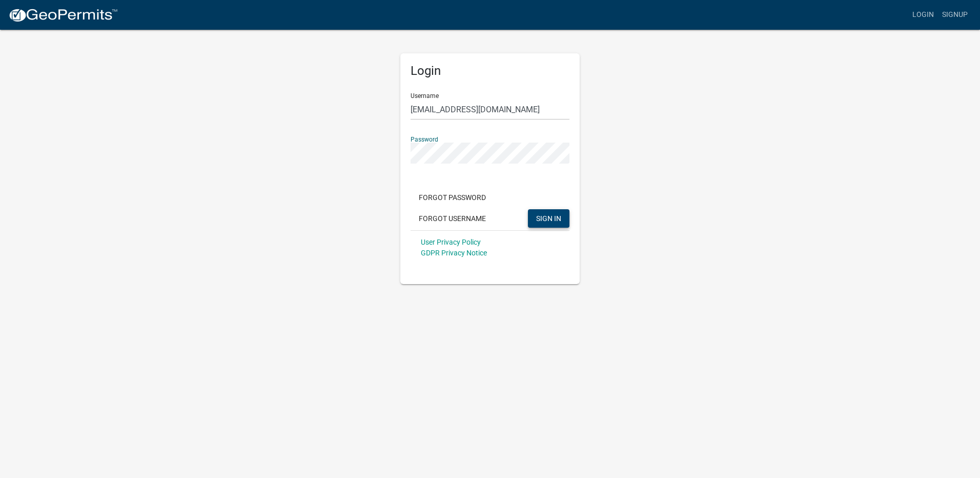  Describe the element at coordinates (490, 71) in the screenshot. I see `h5: Login` at that location.